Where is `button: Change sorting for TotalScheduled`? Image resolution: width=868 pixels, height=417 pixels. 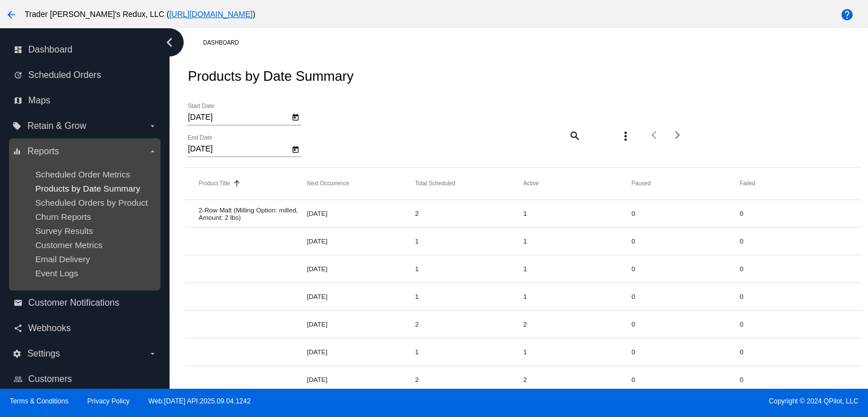
button: Change sorting for TotalScheduled is located at coordinates (435, 183).